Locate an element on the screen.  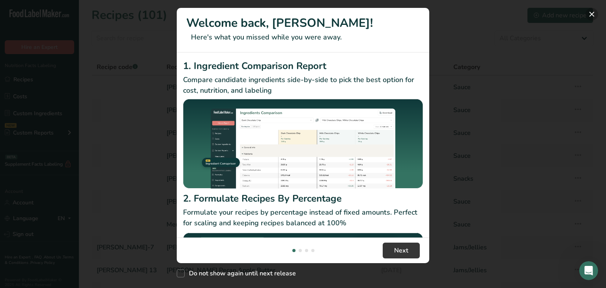
h2: 1. Ingredient Comparison Report is located at coordinates (303, 66).